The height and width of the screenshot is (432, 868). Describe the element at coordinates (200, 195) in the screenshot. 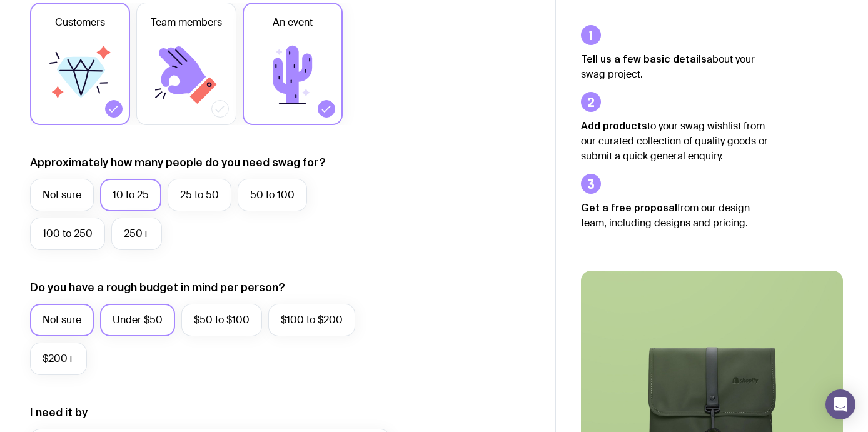

I see `label: 25 to 50` at that location.